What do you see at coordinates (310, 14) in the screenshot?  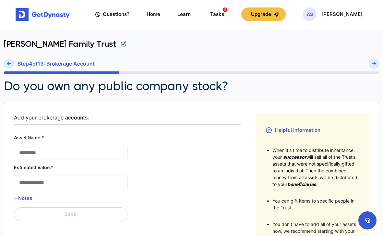 I see `span: AS` at bounding box center [310, 14].